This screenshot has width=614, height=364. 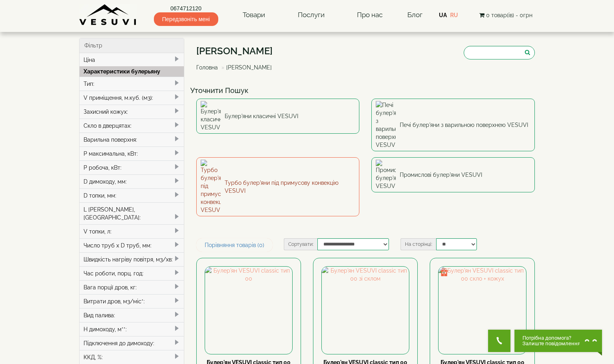 I want to click on a: Порівняння товарів (0), so click(x=234, y=245).